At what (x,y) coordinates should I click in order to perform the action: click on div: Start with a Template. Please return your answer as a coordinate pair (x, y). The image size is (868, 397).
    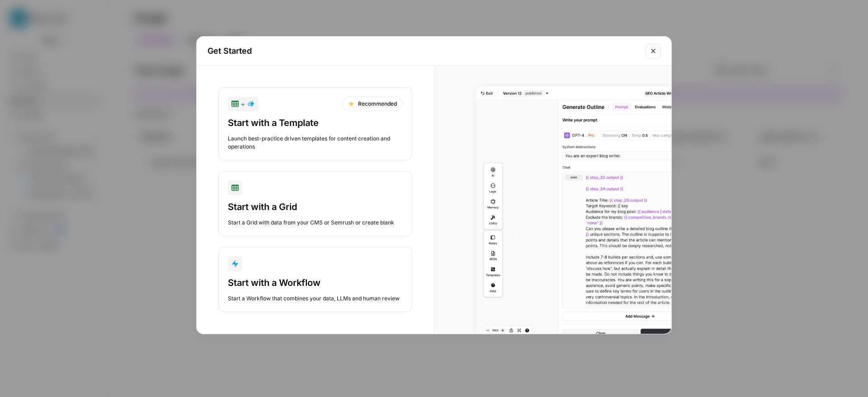
    Looking at the image, I should click on (315, 123).